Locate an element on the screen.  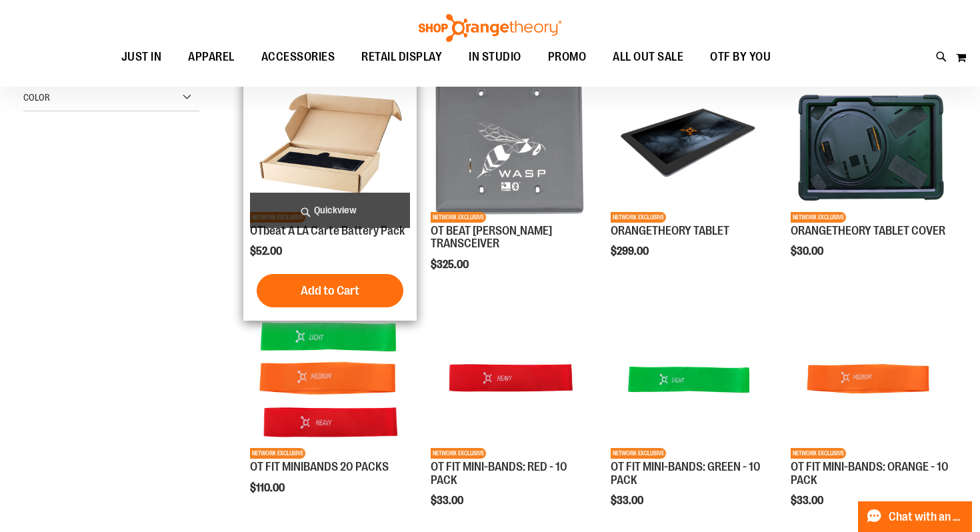
a: Product image for OT FIT MINI-BANDS: ORANGE - 10 PACKNETWORK EXCLUSIVE is located at coordinates (870, 379).